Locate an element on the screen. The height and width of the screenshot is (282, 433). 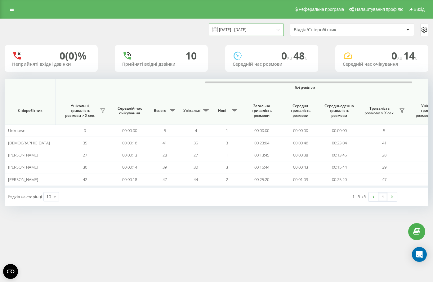
span: Загальна тривалість розмови is located at coordinates (262, 111).